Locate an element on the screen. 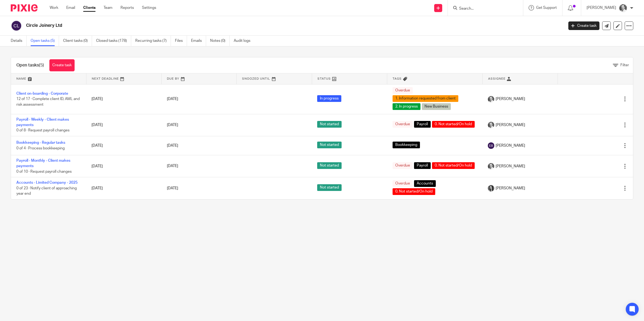 The width and height of the screenshot is (644, 321). h2: Circle Joinery Ltd is located at coordinates (240, 26).